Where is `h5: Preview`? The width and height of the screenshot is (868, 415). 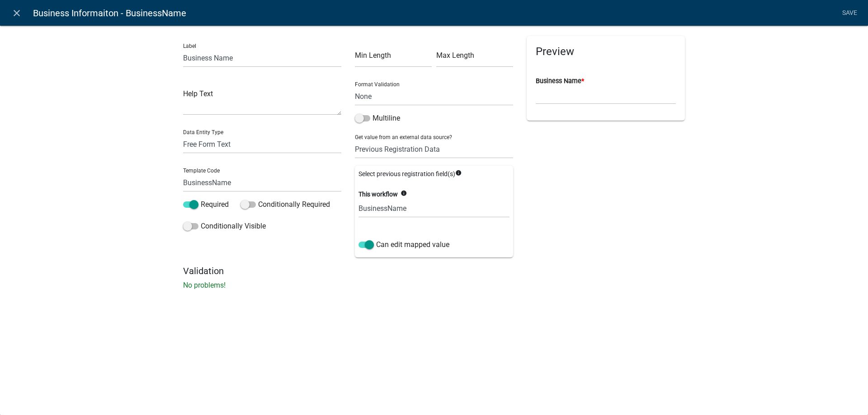
h5: Preview is located at coordinates (606, 52).